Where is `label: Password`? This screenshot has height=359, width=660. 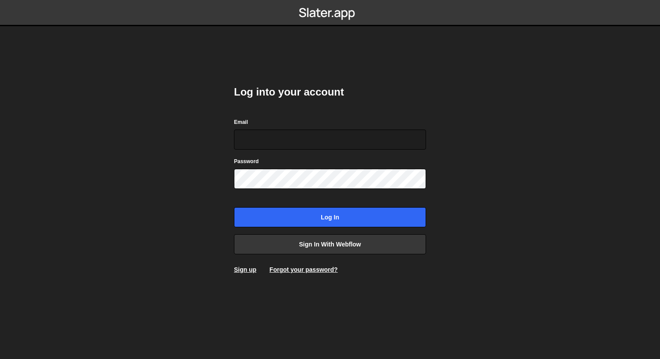 label: Password is located at coordinates (246, 161).